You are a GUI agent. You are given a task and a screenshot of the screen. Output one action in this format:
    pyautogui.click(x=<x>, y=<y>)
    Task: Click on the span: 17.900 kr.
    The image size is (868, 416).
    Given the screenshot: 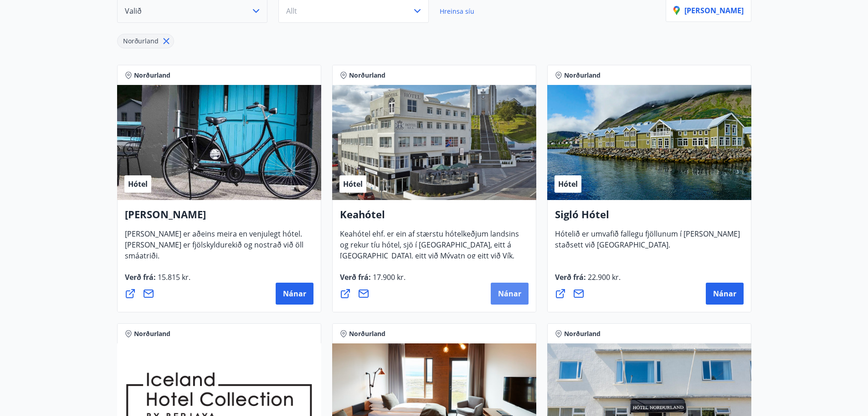 What is the action you would take?
    pyautogui.click(x=388, y=277)
    